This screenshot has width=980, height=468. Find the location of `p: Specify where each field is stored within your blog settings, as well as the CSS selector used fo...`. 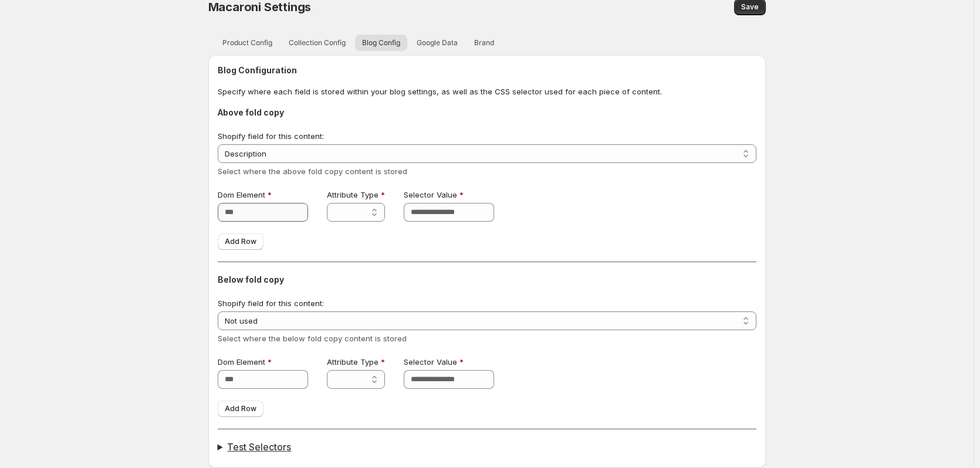

p: Specify where each field is stored within your blog settings, as well as the CSS selector used fo... is located at coordinates (487, 91).